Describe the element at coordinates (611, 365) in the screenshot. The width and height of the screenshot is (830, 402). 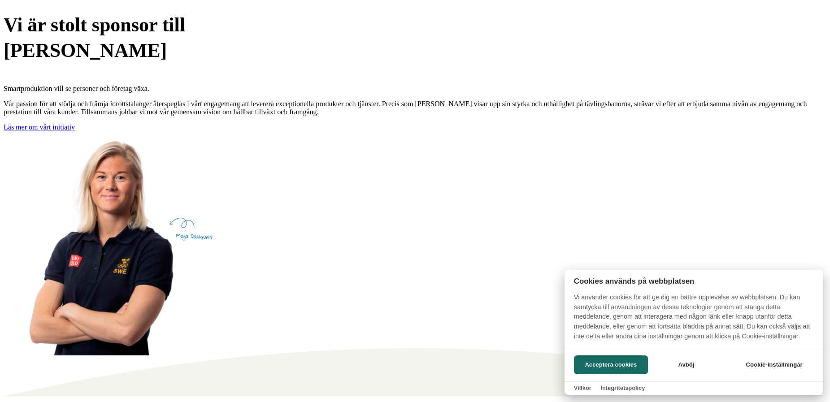
I see `button: Acceptera cookies` at that location.